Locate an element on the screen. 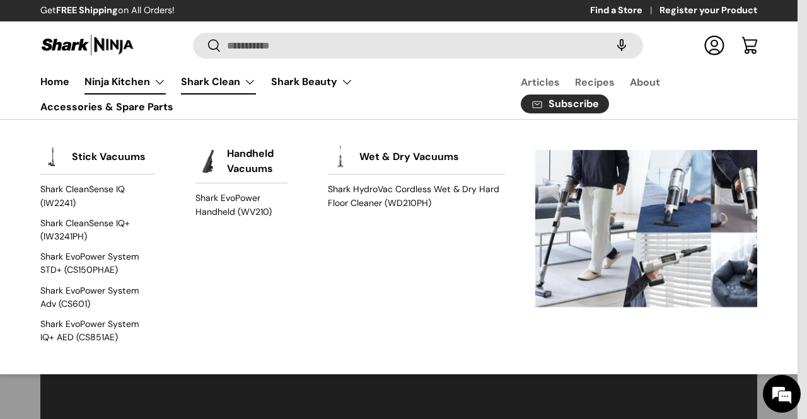 This screenshot has height=419, width=807. a: About is located at coordinates (645, 82).